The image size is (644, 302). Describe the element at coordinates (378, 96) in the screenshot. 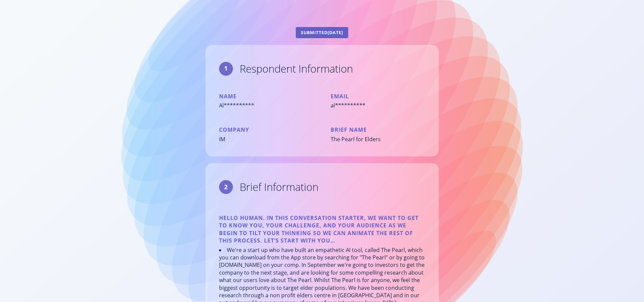

I see `p: Email` at that location.